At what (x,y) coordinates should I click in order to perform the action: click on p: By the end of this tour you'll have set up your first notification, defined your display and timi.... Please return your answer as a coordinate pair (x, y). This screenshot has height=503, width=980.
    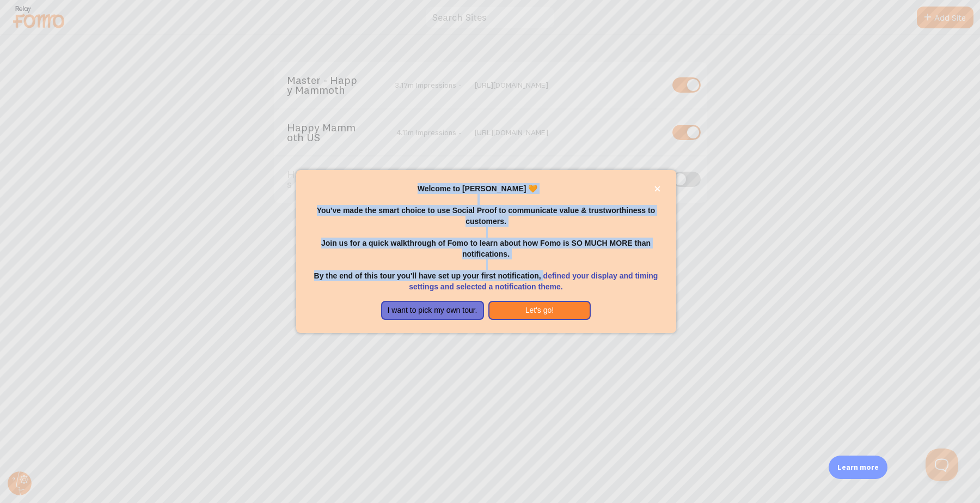
    Looking at the image, I should click on (486, 276).